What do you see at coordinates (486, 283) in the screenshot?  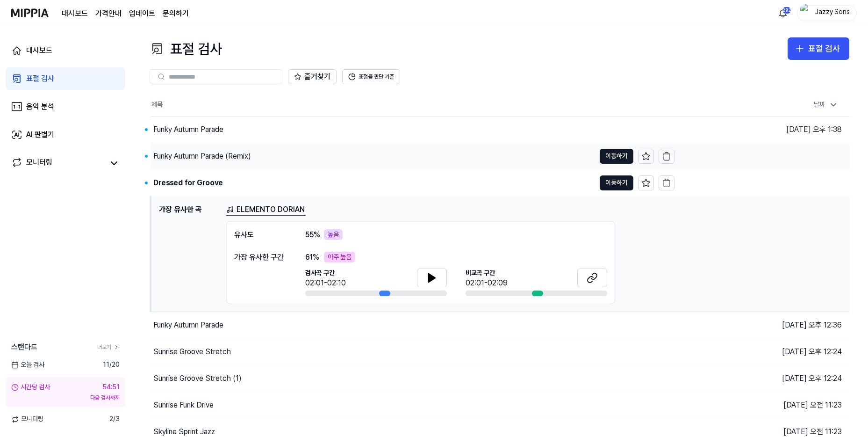 I see `div: 02:01-02:09` at bounding box center [486, 283].